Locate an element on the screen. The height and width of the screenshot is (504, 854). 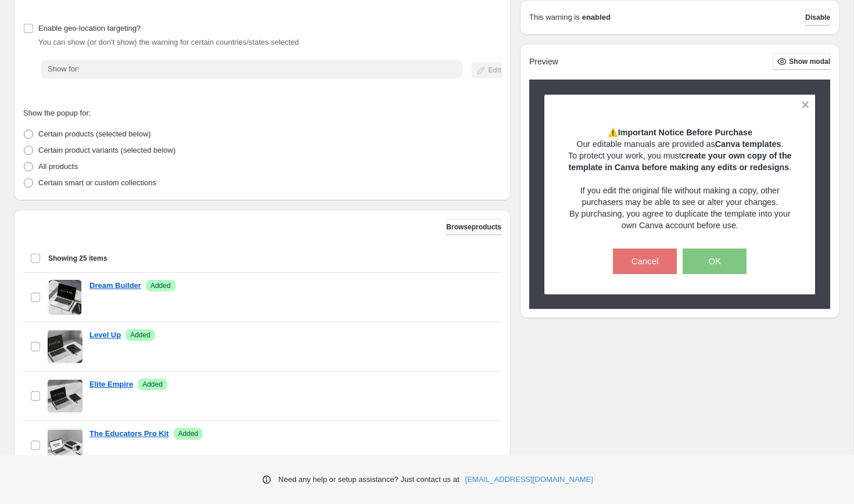
img: Dream Builder is located at coordinates (65, 297).